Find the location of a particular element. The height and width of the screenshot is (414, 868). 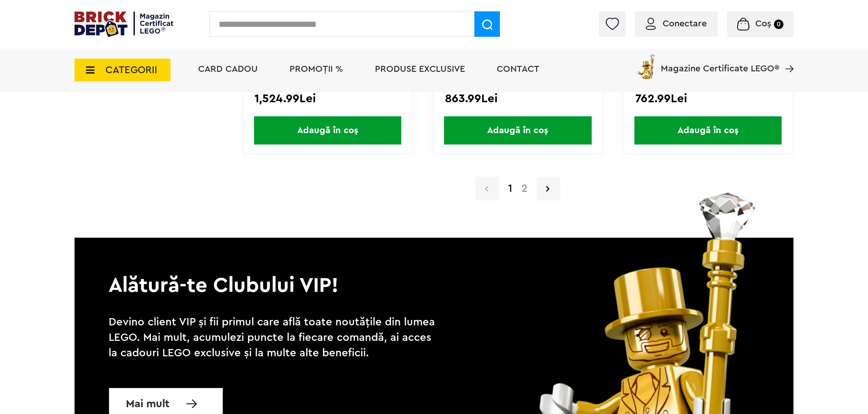

span: PROMOȚII % is located at coordinates (316, 69).